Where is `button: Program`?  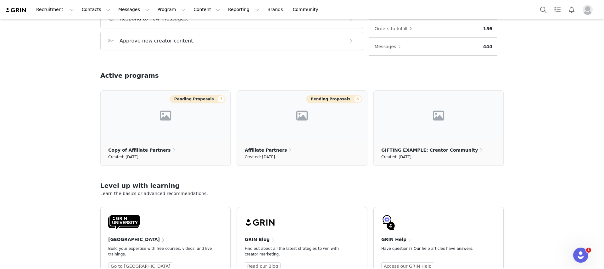
button: Program is located at coordinates (172, 9).